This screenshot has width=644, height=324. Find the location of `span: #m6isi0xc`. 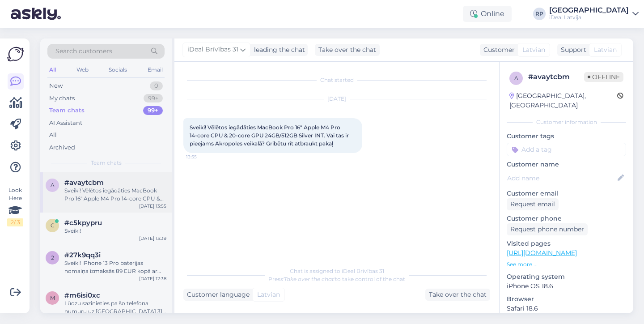

span: #m6isi0xc is located at coordinates (82, 296).